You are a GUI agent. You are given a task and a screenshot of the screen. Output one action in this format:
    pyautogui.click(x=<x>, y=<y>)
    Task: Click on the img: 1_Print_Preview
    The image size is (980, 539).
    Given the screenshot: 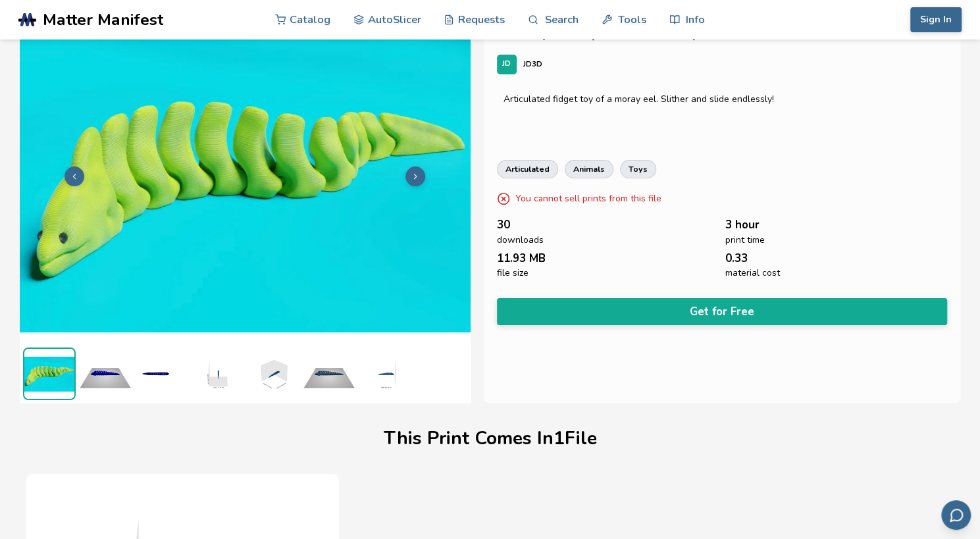 What is the action you would take?
    pyautogui.click(x=329, y=375)
    